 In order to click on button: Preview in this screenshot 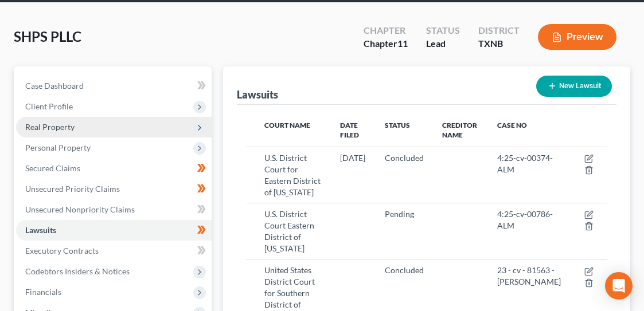, I will do `click(577, 36)`.